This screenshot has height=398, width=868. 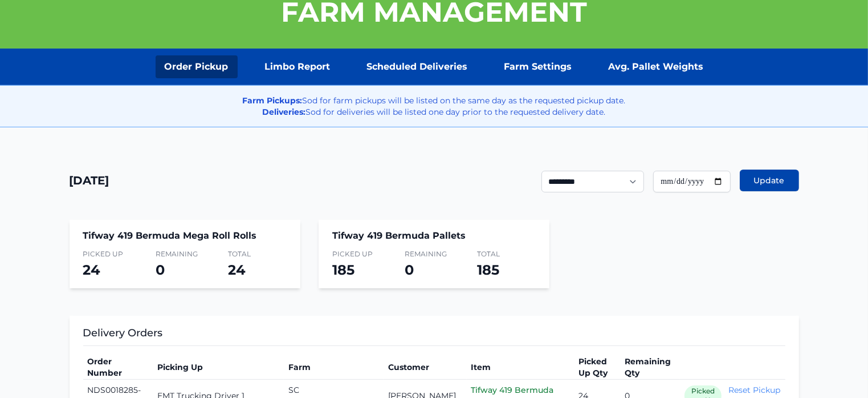 What do you see at coordinates (218, 367) in the screenshot?
I see `th: Picking Up` at bounding box center [218, 367].